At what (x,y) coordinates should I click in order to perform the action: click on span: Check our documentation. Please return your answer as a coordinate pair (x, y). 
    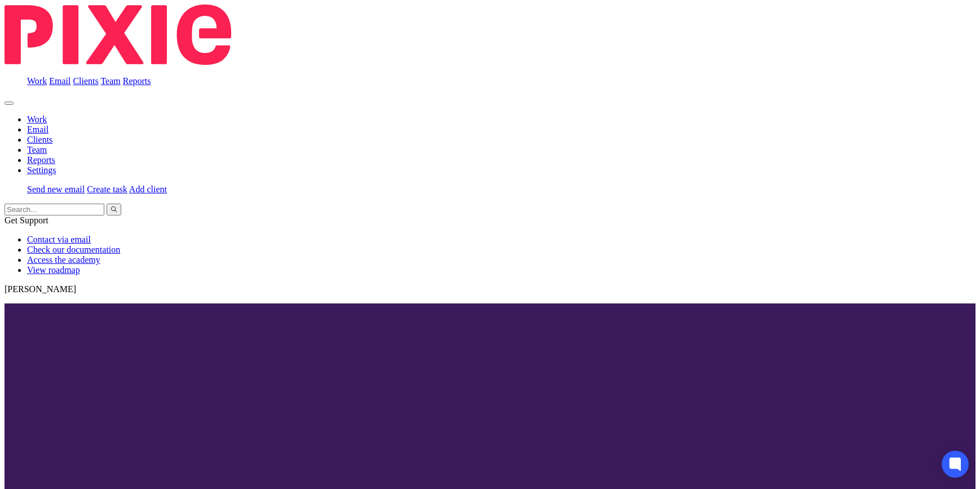
    Looking at the image, I should click on (73, 249).